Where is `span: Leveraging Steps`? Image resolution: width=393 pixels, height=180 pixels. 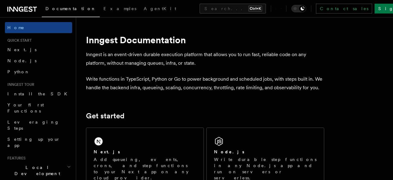 span: Leveraging Steps is located at coordinates (33, 125).